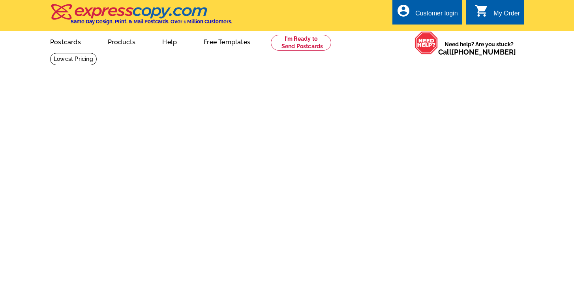  I want to click on i: shopping_cart, so click(482, 11).